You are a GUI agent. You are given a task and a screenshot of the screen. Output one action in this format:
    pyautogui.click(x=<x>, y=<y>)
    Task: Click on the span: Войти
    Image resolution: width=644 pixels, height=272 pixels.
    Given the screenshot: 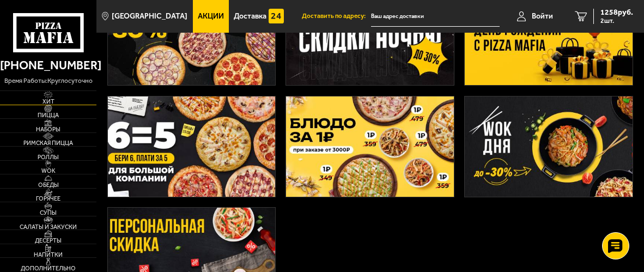 What is the action you would take?
    pyautogui.click(x=542, y=16)
    